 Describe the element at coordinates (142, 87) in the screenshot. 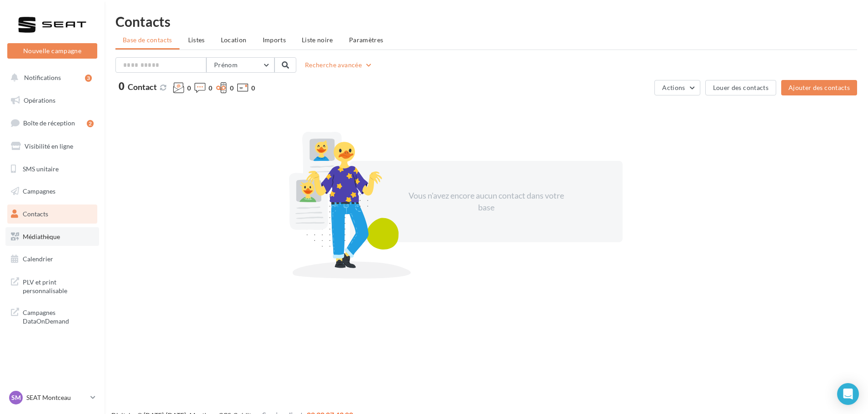

I see `span: Contact` at that location.